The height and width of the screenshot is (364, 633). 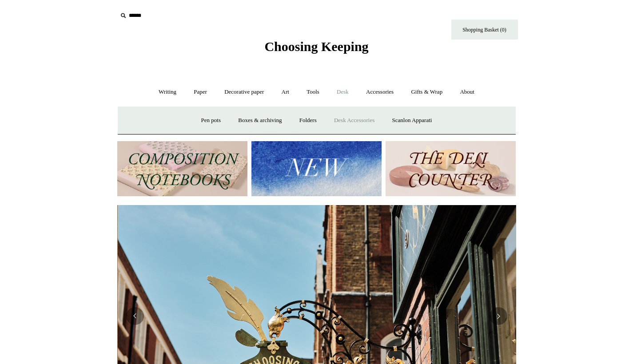 I want to click on img: 202302 Composition ledgers.jpg__PID:69722ee6-fa44-49dd-a067-31375e5d54ec, so click(x=182, y=169).